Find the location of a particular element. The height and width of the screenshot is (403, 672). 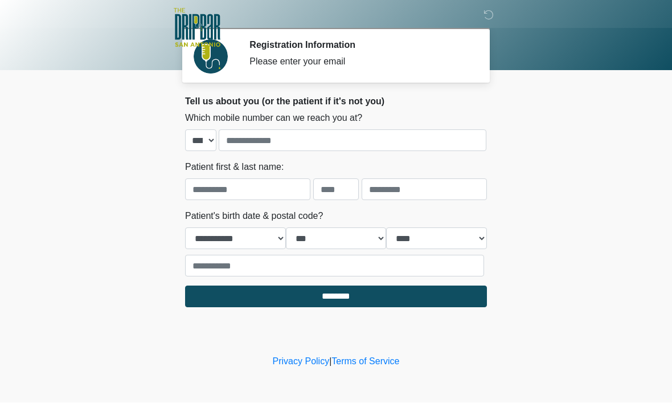

h2: Tell us about you (or the patient if it's not you) is located at coordinates (336, 101).